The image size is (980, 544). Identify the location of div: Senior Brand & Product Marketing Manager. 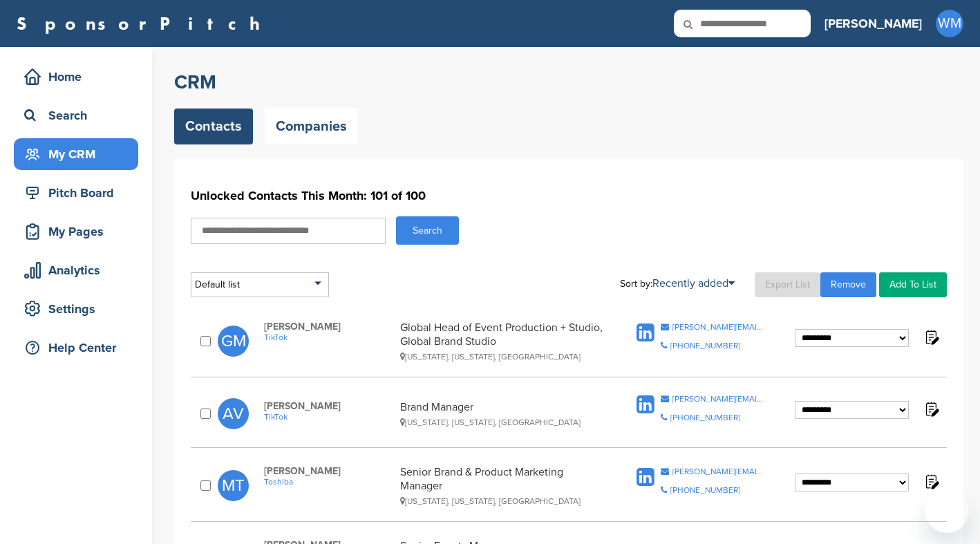
(502, 485).